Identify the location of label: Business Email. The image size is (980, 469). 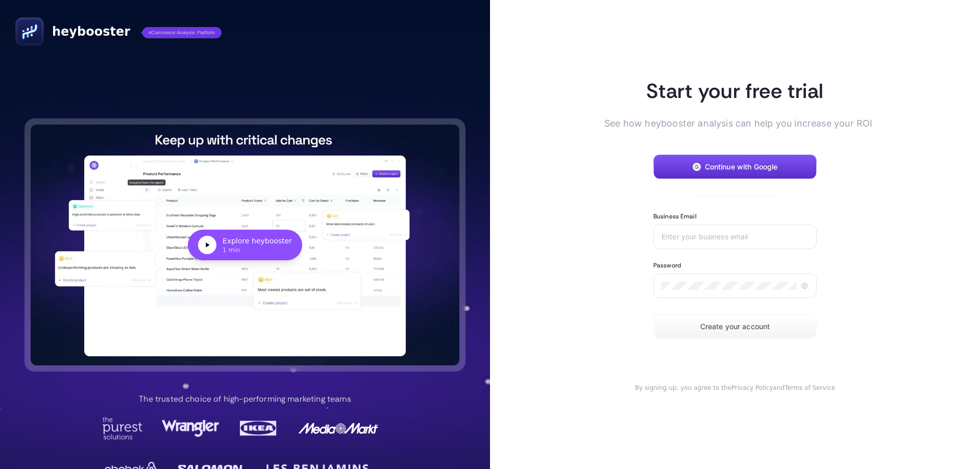
(675, 217).